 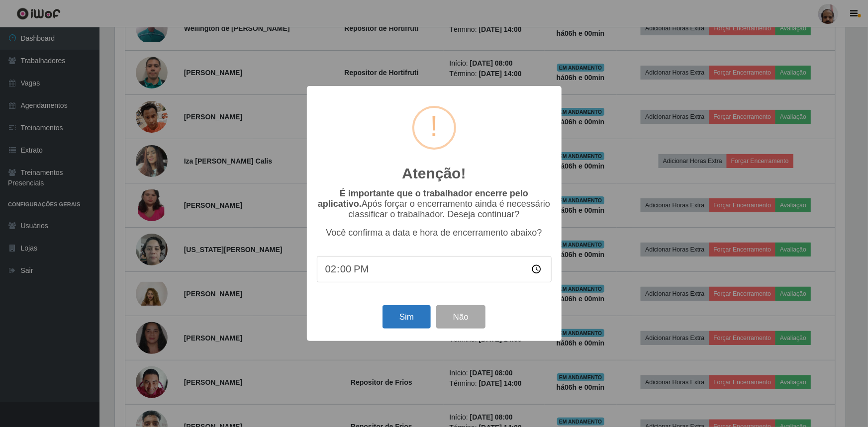 What do you see at coordinates (406, 317) in the screenshot?
I see `button: Sim` at bounding box center [406, 317].